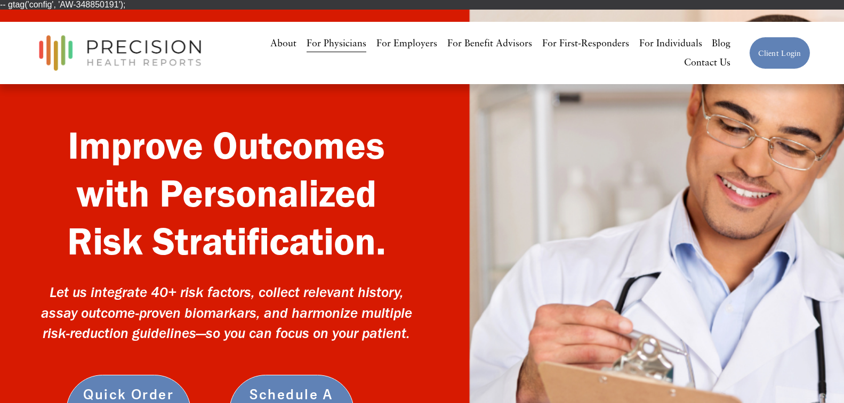 This screenshot has width=844, height=403. I want to click on a: About, so click(283, 44).